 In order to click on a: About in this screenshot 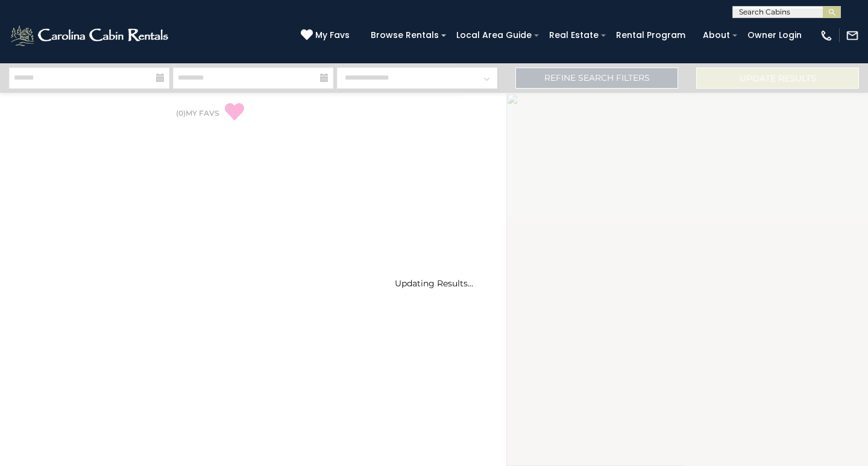, I will do `click(716, 35)`.